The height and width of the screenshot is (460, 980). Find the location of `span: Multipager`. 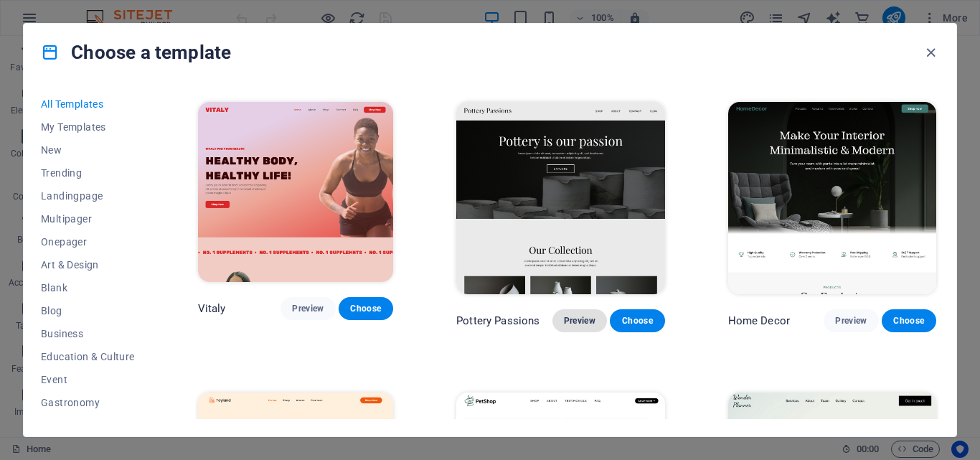

span: Multipager is located at coordinates (87, 219).